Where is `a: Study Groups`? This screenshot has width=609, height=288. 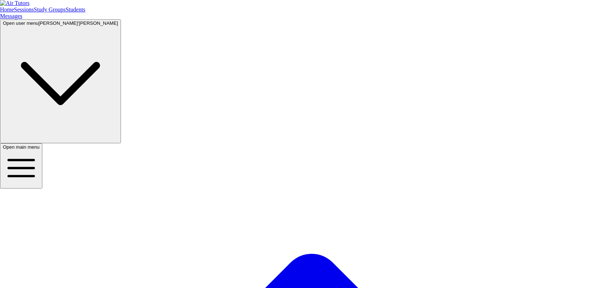 a: Study Groups is located at coordinates (50, 9).